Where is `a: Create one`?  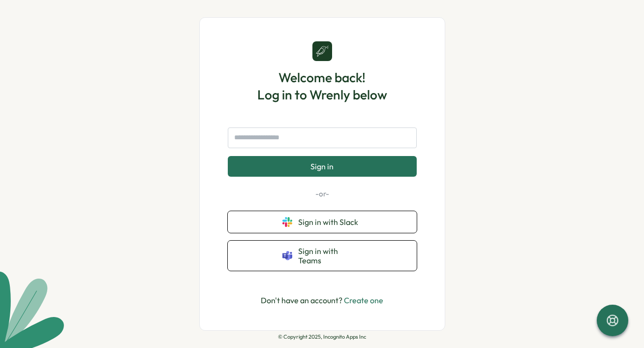 a: Create one is located at coordinates (364, 300).